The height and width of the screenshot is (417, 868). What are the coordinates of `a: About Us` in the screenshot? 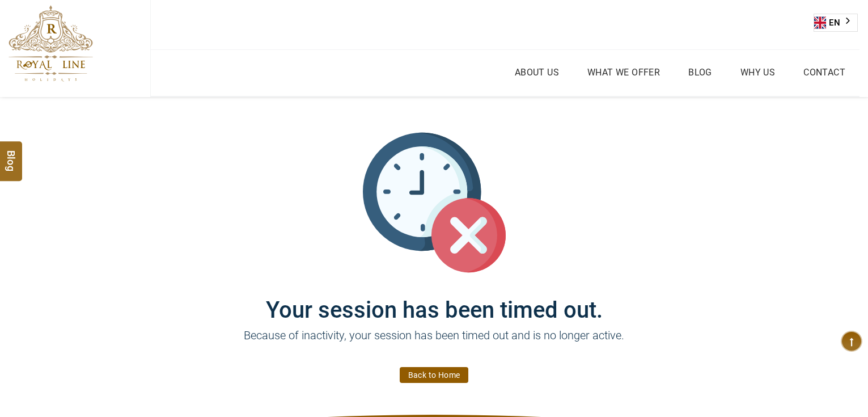 It's located at (537, 72).